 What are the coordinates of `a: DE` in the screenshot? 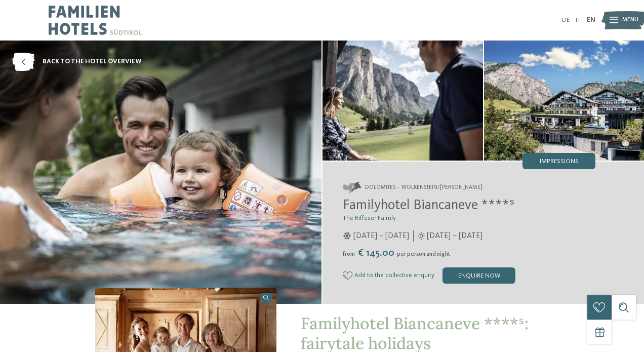 It's located at (565, 20).